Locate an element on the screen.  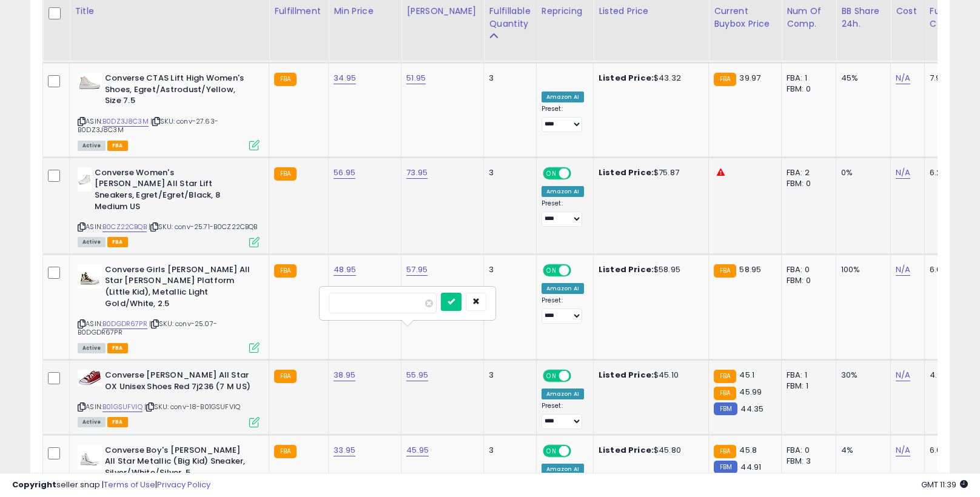
div: Num of Comp. is located at coordinates (808, 18).